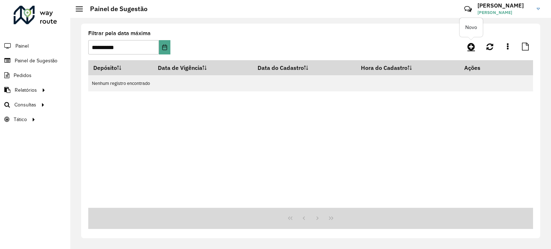 The height and width of the screenshot is (249, 551). What do you see at coordinates (304, 68) in the screenshot?
I see `th: Data do Cadastro` at bounding box center [304, 68].